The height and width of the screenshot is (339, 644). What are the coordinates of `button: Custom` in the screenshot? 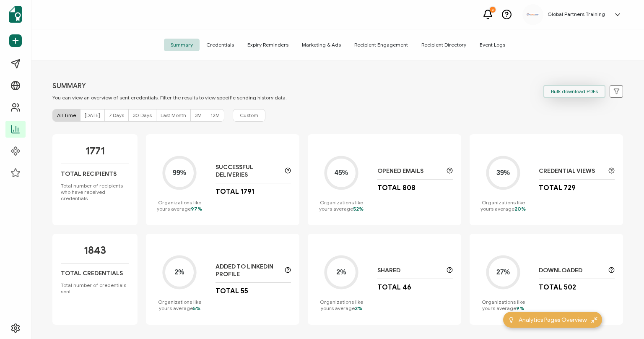 It's located at (249, 115).